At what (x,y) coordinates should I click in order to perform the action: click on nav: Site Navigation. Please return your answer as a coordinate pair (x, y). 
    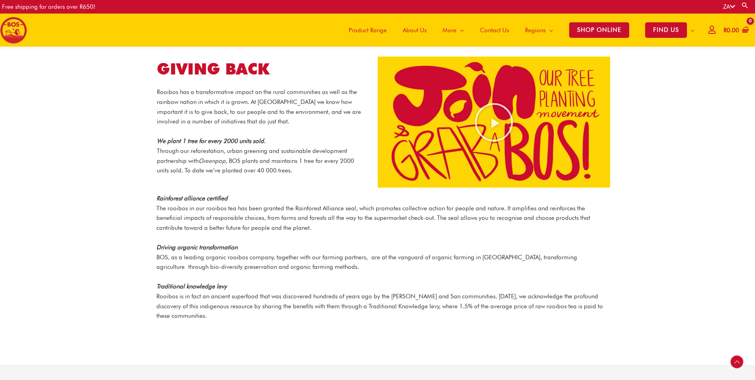
    Looking at the image, I should click on (519, 30).